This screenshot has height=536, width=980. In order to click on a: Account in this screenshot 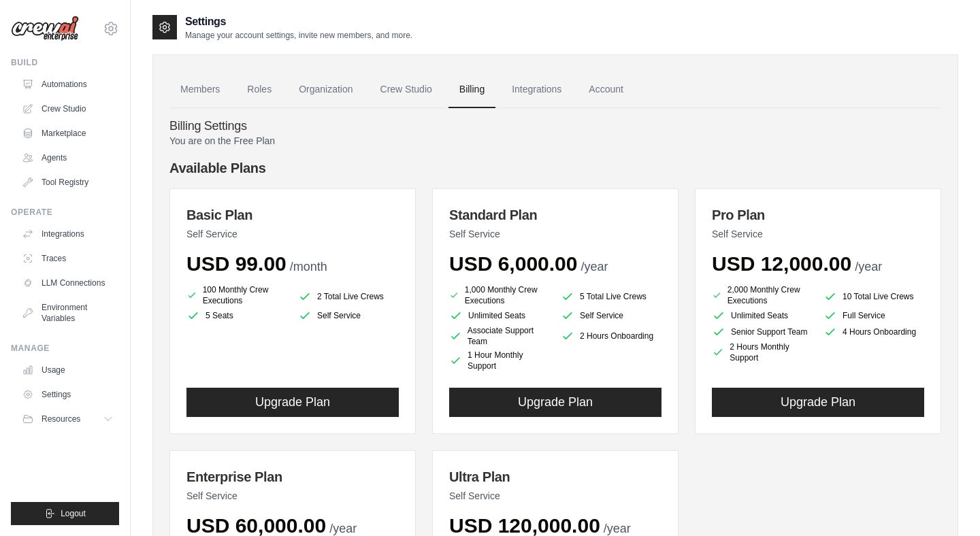, I will do `click(605, 90)`.